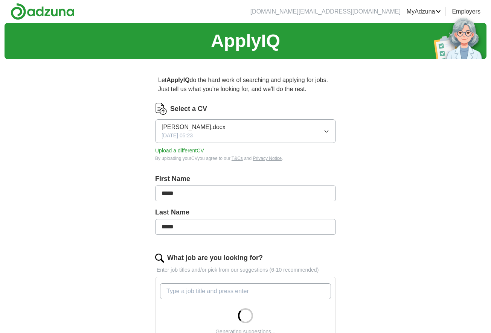 The height and width of the screenshot is (333, 491). What do you see at coordinates (267, 158) in the screenshot?
I see `a: Privacy Notice` at bounding box center [267, 158].